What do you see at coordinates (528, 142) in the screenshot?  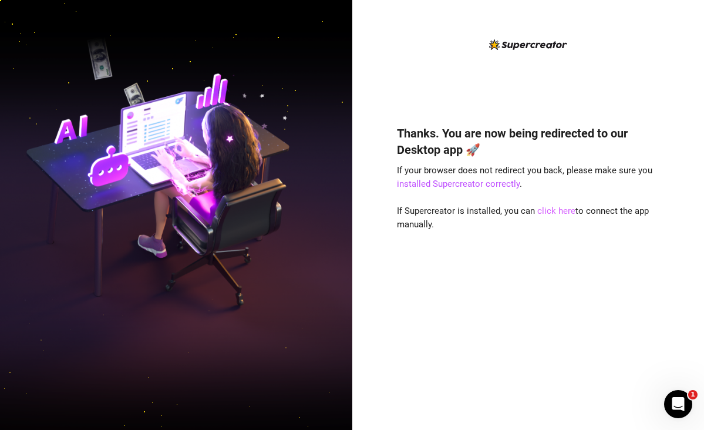 I see `h4: Thanks. You are now being redirected to our Desktop app 🚀` at bounding box center [528, 142].